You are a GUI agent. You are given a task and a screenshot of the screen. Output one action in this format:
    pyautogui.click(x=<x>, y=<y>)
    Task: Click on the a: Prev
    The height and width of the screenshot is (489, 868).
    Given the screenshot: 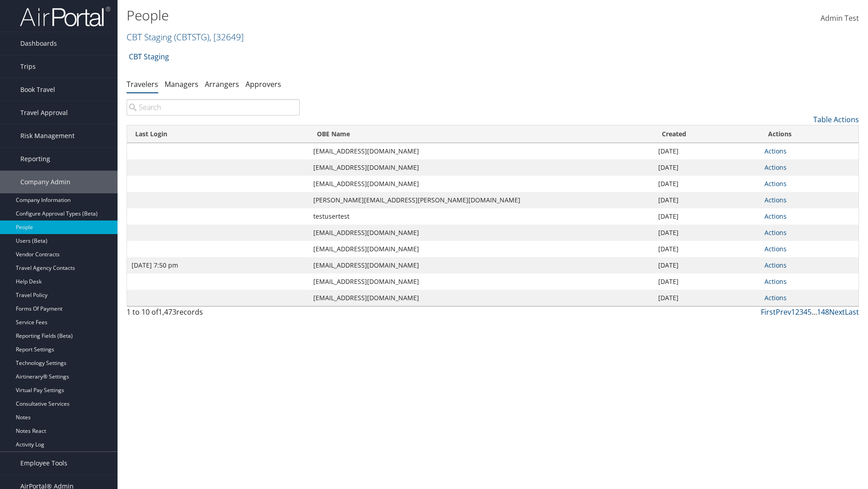 What is the action you would take?
    pyautogui.click(x=784, y=312)
    